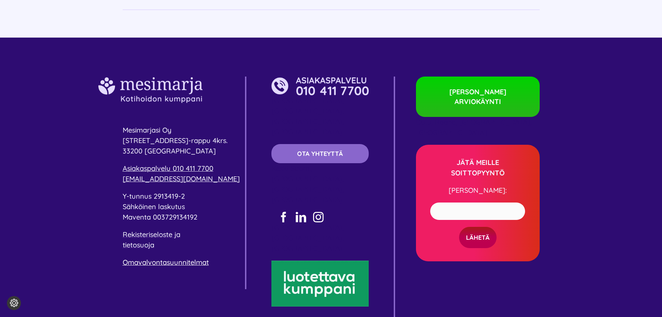 The height and width of the screenshot is (317, 662). I want to click on a: 001Asset 5@2x, so click(151, 80).